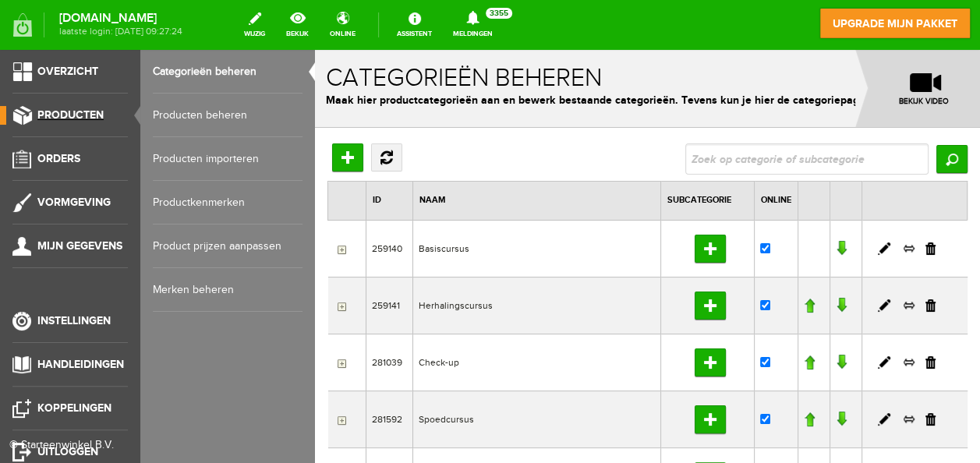  Describe the element at coordinates (70, 115) in the screenshot. I see `span: Producten` at that location.